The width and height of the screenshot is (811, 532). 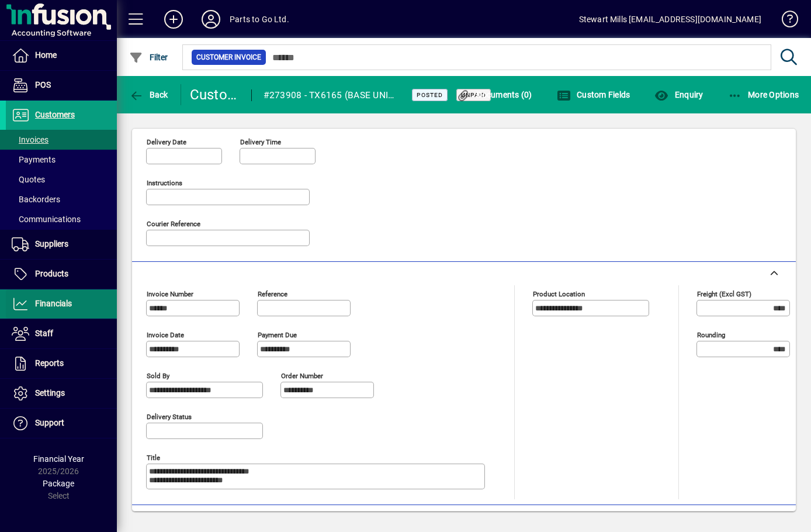 I want to click on a: Backorders, so click(x=62, y=199).